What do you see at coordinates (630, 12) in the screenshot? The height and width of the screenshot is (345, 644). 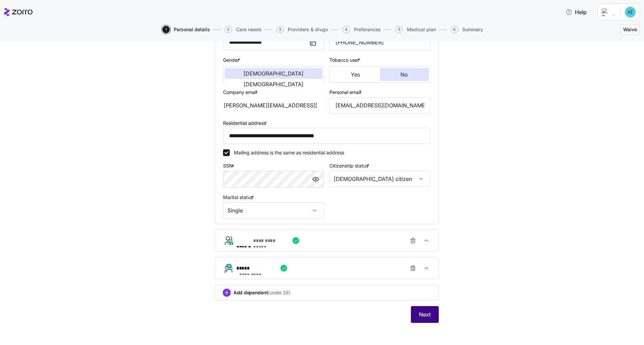 I see `img: 119da9b09e10e96eb69a6652d8b44c65` at bounding box center [630, 12].